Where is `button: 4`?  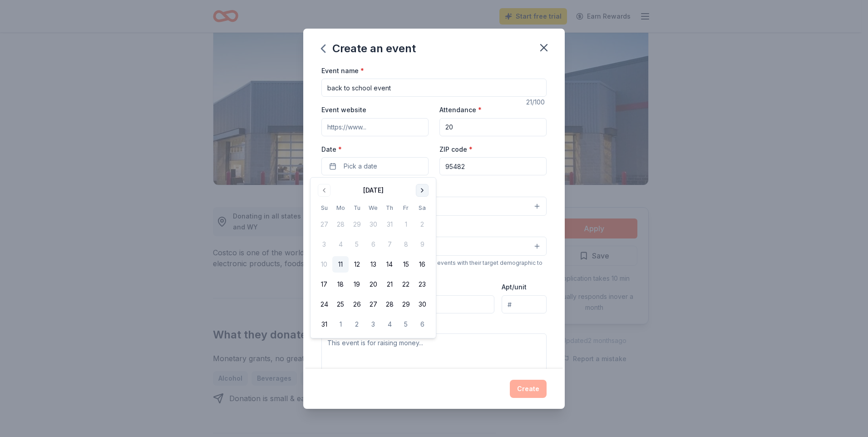 button: 4 is located at coordinates (390, 324).